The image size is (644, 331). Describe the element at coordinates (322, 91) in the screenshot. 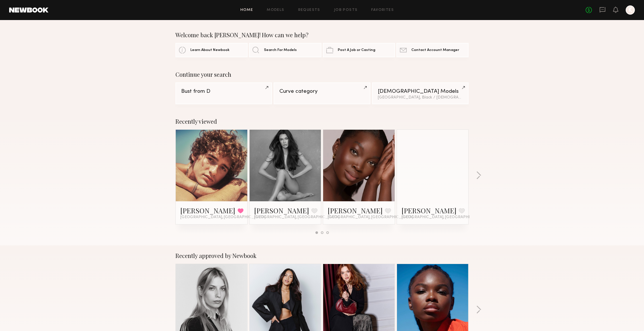

I see `div: Curve category` at that location.